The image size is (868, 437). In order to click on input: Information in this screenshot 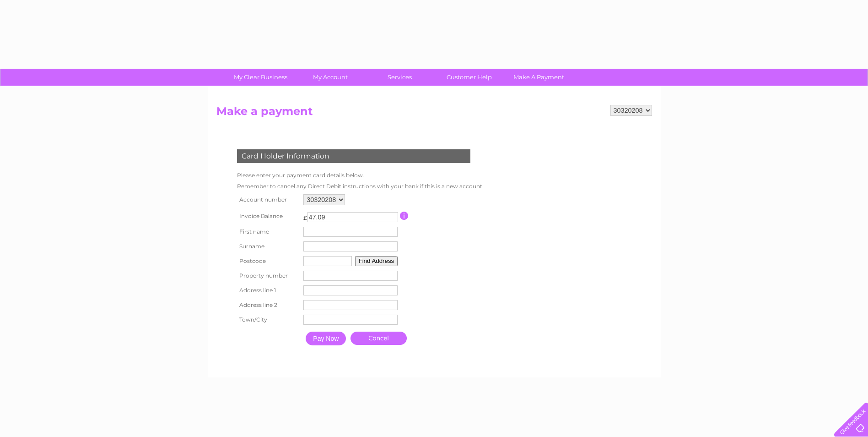, I will do `click(404, 216)`.